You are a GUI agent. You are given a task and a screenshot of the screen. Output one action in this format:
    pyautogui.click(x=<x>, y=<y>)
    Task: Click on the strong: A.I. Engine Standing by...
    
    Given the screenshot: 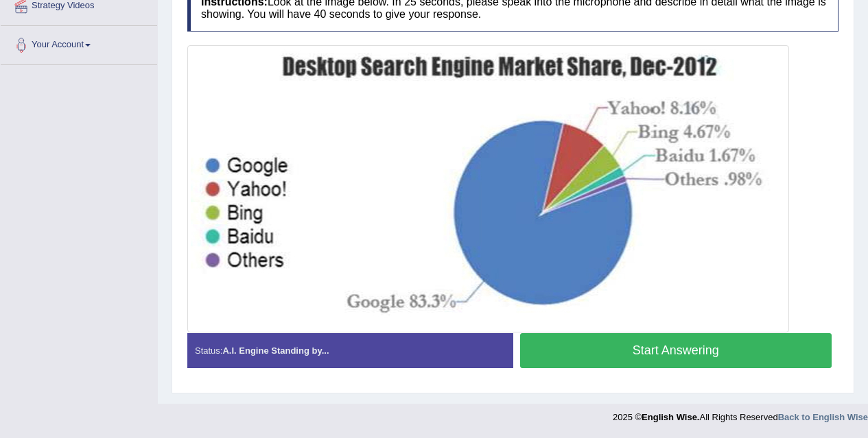 What is the action you would take?
    pyautogui.click(x=275, y=350)
    